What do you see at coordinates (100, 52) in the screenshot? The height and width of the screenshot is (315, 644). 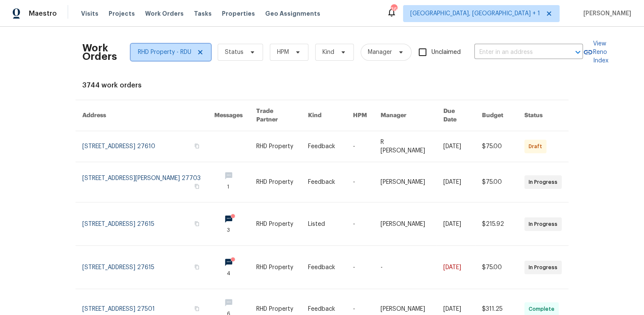 I see `h2: Work Orders` at bounding box center [100, 52].